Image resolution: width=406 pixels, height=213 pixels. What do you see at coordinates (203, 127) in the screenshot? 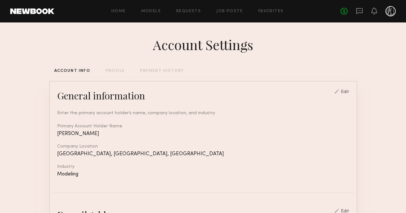
I see `div: Primary Account Holder Name` at bounding box center [203, 127].